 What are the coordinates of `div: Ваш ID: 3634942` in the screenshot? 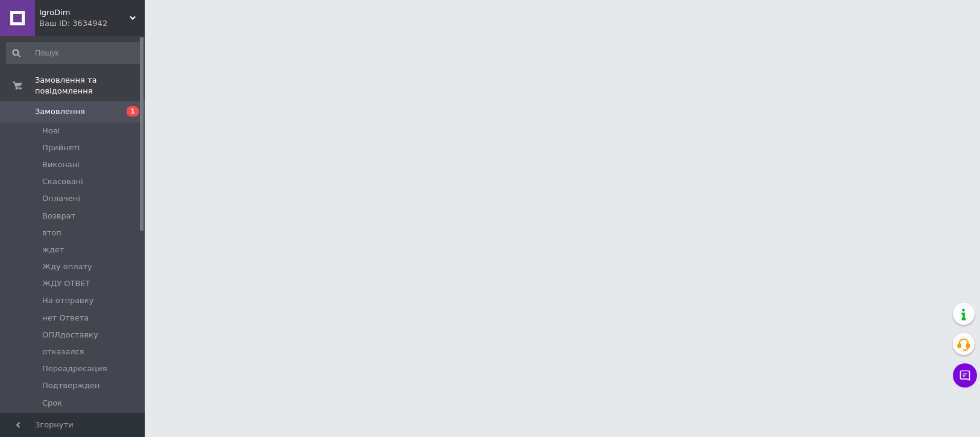 It's located at (92, 24).